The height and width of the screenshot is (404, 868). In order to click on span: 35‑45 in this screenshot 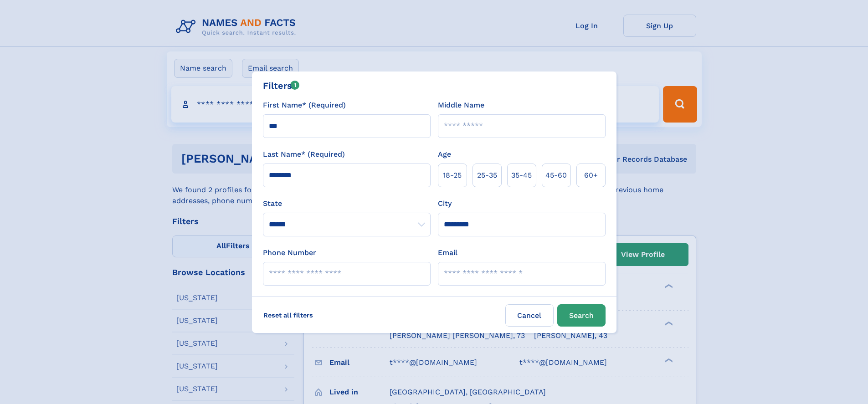, I will do `click(521, 175)`.